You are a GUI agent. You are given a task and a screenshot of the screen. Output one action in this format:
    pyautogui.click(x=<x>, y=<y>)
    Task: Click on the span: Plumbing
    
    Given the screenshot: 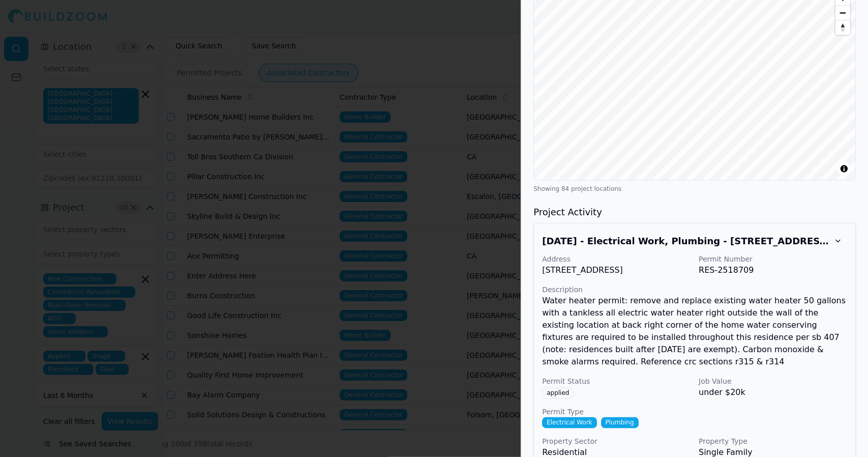 What is the action you would take?
    pyautogui.click(x=620, y=422)
    